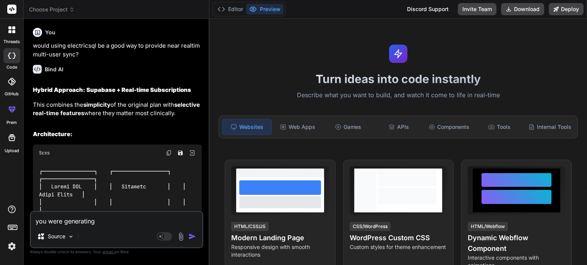 Image resolution: width=587 pixels, height=265 pixels. What do you see at coordinates (192, 237) in the screenshot?
I see `img: icon` at bounding box center [192, 237].